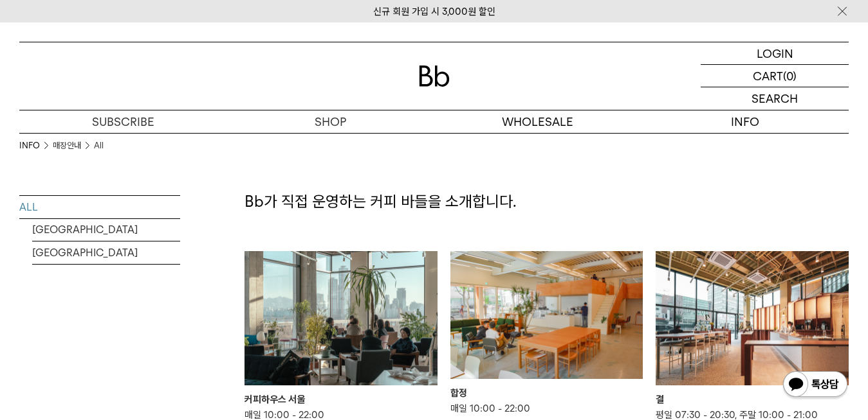 This screenshot has width=868, height=420. What do you see at coordinates (98, 146) in the screenshot?
I see `a: All` at bounding box center [98, 146].